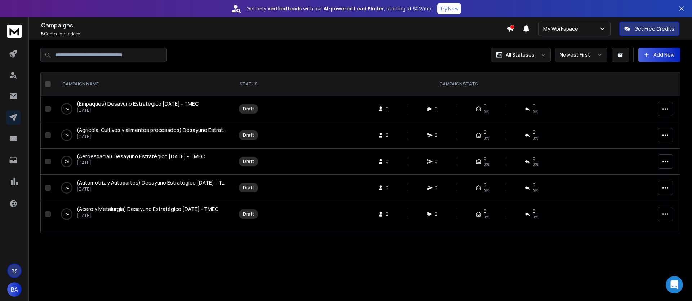 This screenshot has width=692, height=301. I want to click on button: Add New, so click(659, 55).